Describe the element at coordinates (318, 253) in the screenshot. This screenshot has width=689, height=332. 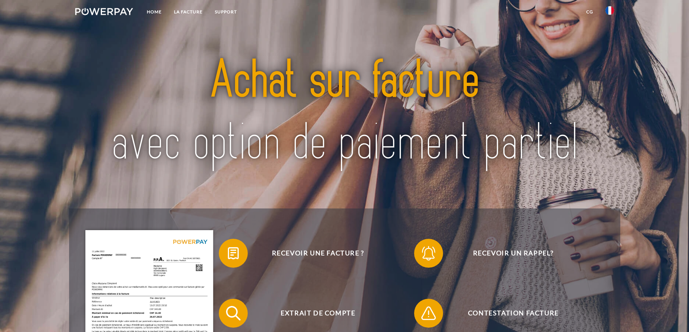
I see `span: Recevoir une facture ?` at that location.